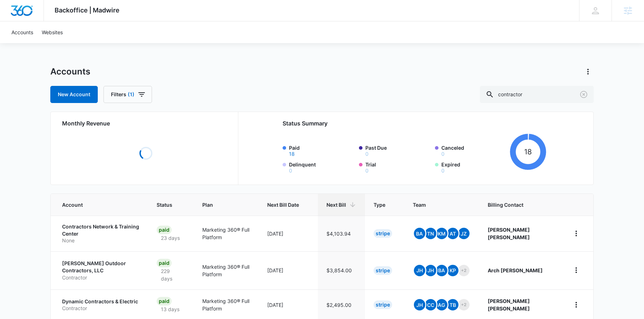 The image size is (644, 319). Describe the element at coordinates (464, 234) in the screenshot. I see `span: JZ` at that location.